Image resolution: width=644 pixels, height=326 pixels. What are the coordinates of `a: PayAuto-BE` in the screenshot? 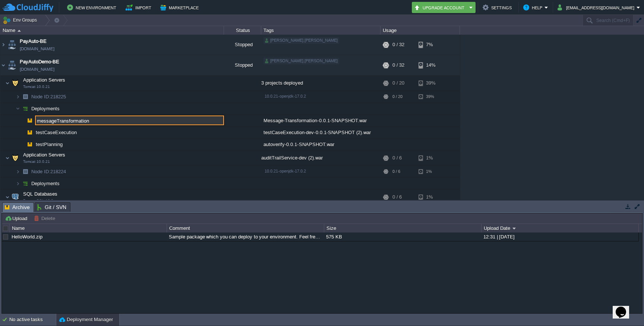 It's located at (33, 41).